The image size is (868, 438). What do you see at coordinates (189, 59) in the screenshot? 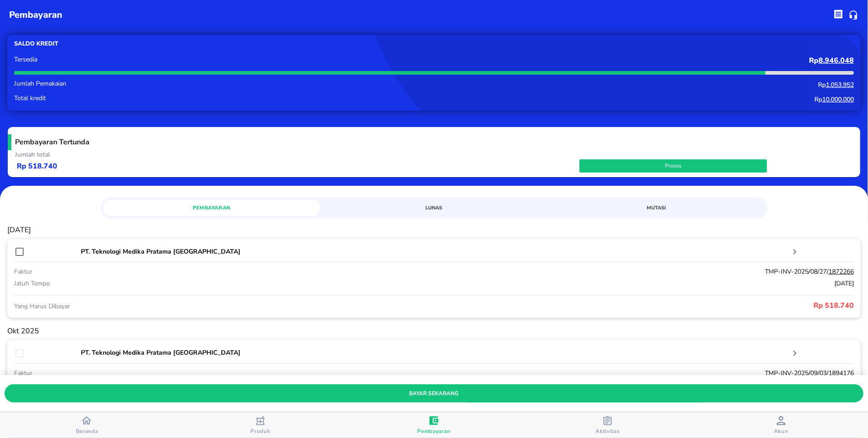
I see `p: Tersedia` at bounding box center [189, 59].